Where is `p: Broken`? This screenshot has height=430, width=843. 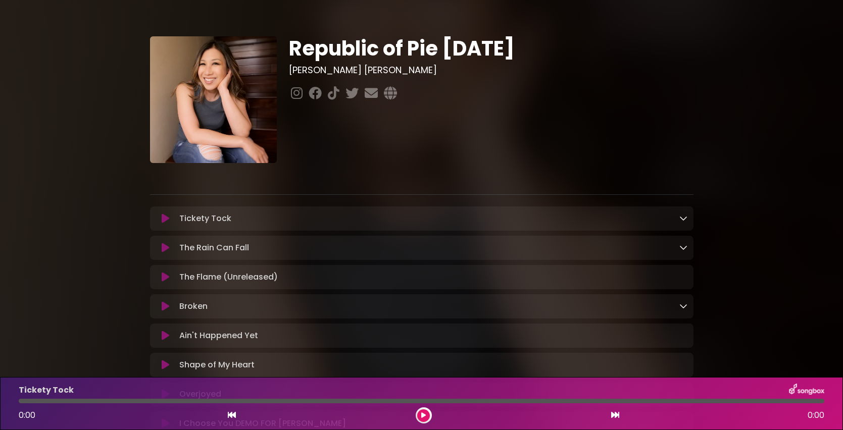
p: Broken is located at coordinates (193, 306).